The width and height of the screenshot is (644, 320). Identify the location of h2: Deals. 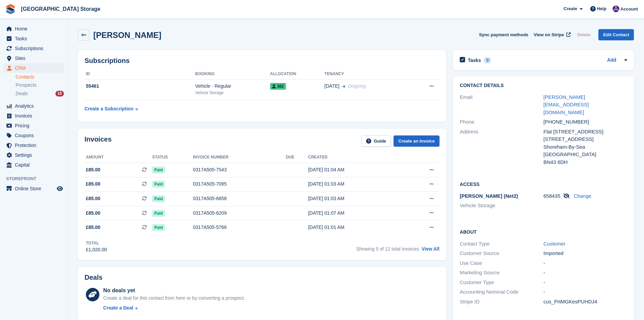
(94, 277).